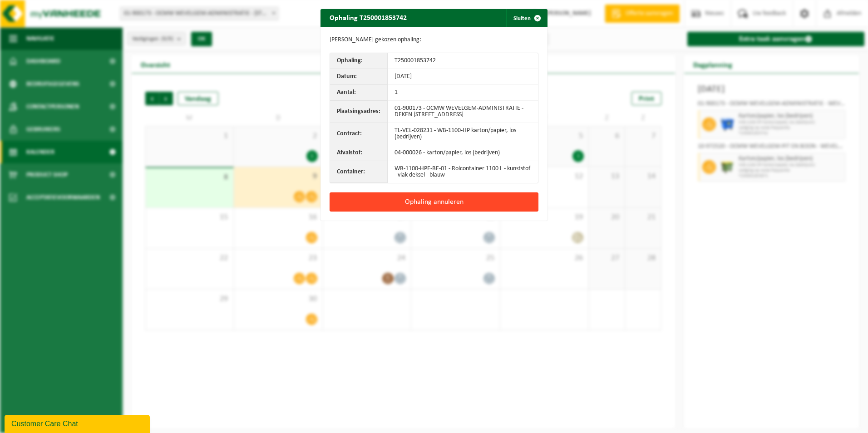  Describe the element at coordinates (358, 172) in the screenshot. I see `th: Container:` at that location.